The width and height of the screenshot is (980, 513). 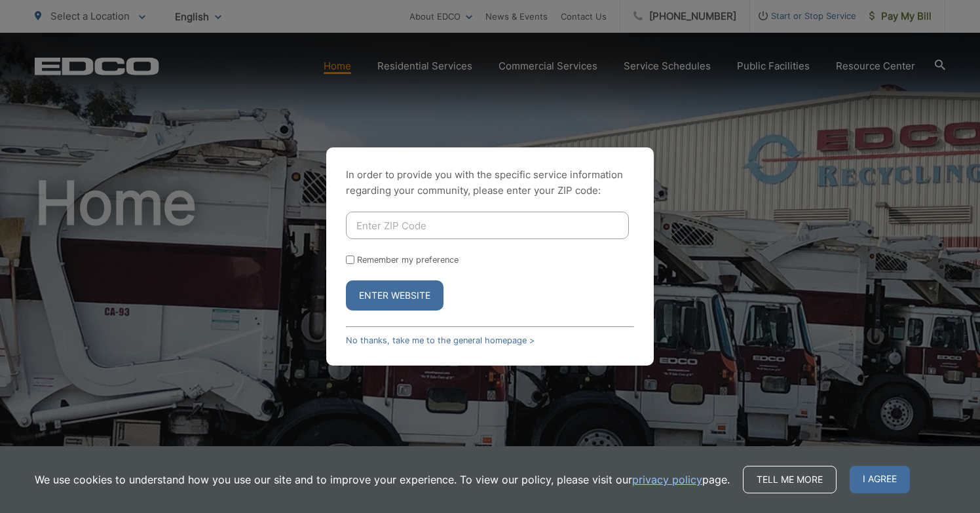 I want to click on input: Enter ZIP Code, so click(x=488, y=226).